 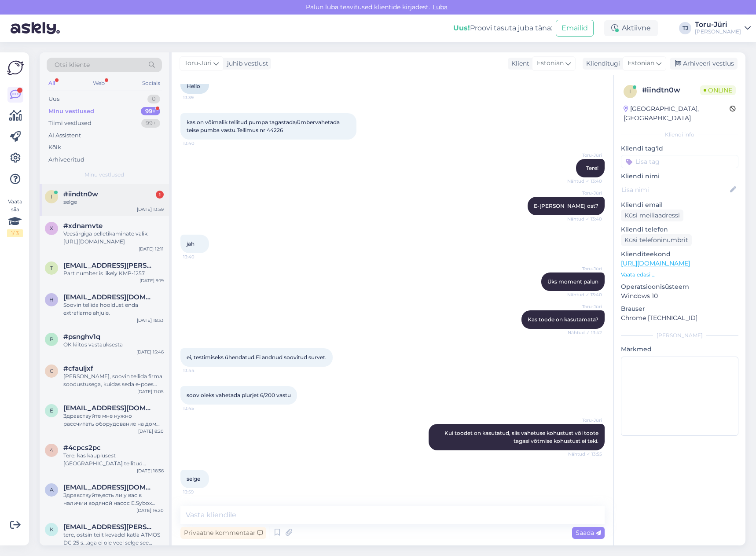 What do you see at coordinates (199, 97) in the screenshot?
I see `span: 13:39` at bounding box center [199, 97].